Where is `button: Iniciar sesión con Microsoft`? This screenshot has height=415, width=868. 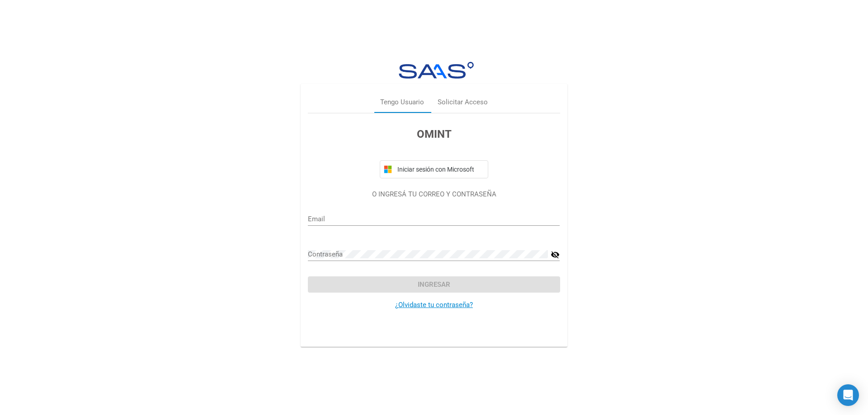
button: Iniciar sesión con Microsoft is located at coordinates (434, 169).